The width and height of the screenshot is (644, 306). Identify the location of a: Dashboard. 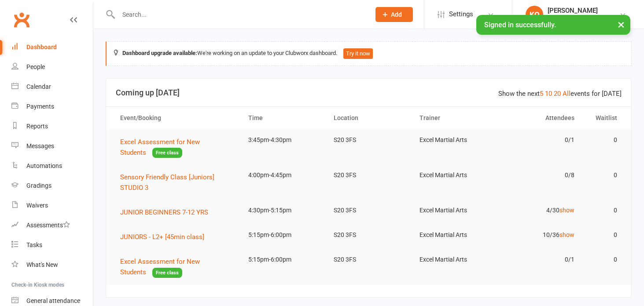
(52, 47).